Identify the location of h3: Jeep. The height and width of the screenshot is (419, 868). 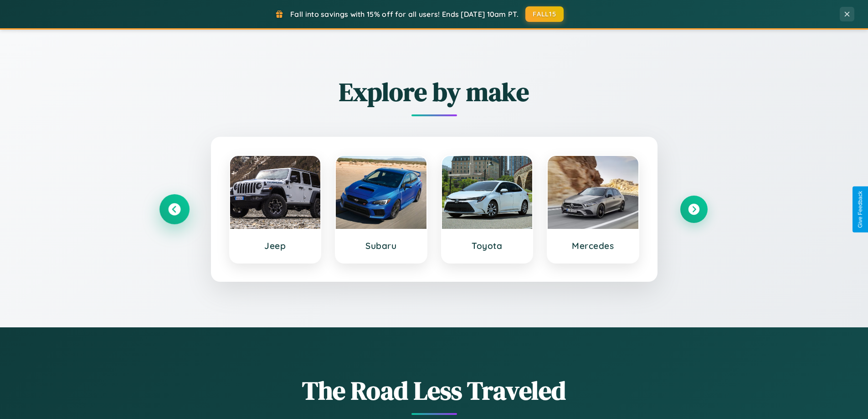
(275, 246).